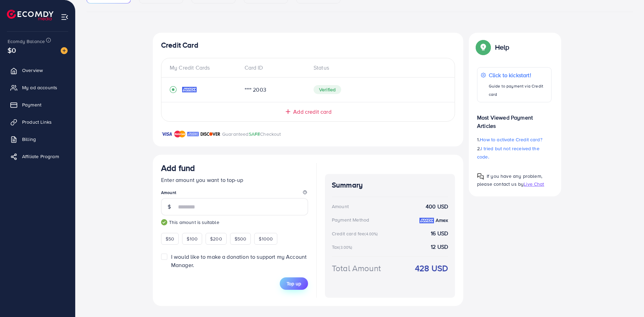  Describe the element at coordinates (216, 238) in the screenshot. I see `span: $200` at that location.